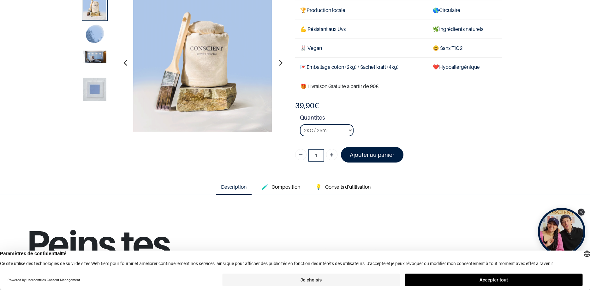 The width and height of the screenshot is (590, 290). Describe the element at coordinates (361, 67) in the screenshot. I see `td: Emballage coton (2kg) / Sachet kraft (4kg)` at that location.